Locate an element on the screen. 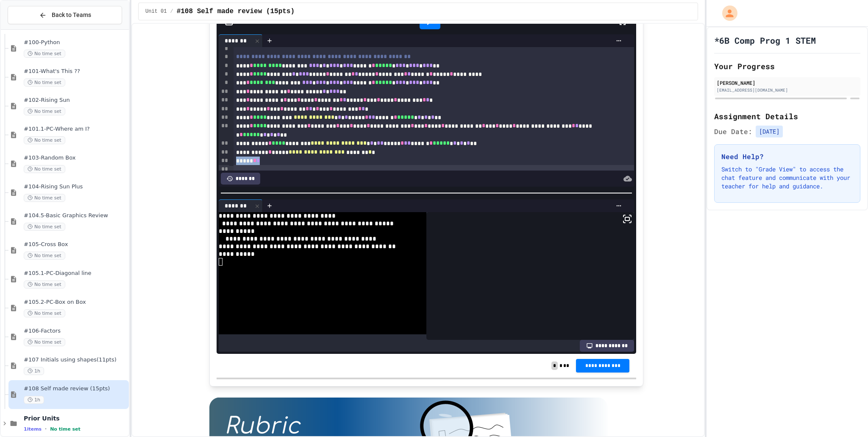 The width and height of the screenshot is (868, 437). button: Back to Teams is located at coordinates (65, 15).